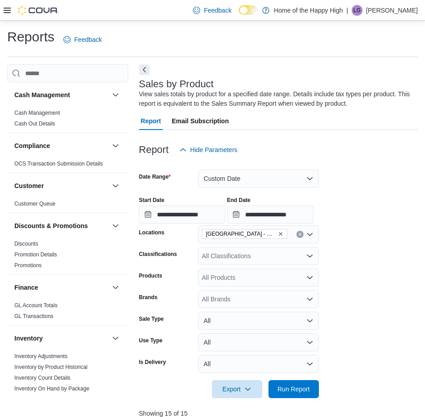 This screenshot has width=425, height=417. What do you see at coordinates (208, 150) in the screenshot?
I see `button: Hide Parameters` at bounding box center [208, 150].